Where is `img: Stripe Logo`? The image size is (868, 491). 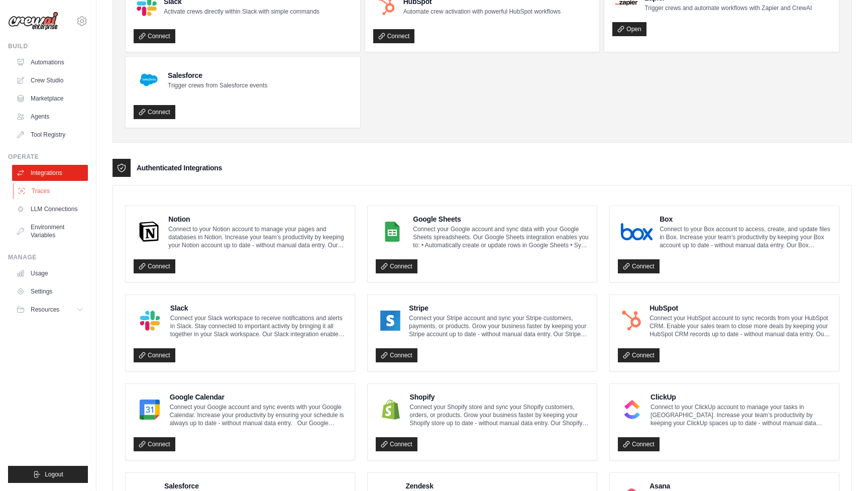
img: Stripe Logo is located at coordinates (390, 321).